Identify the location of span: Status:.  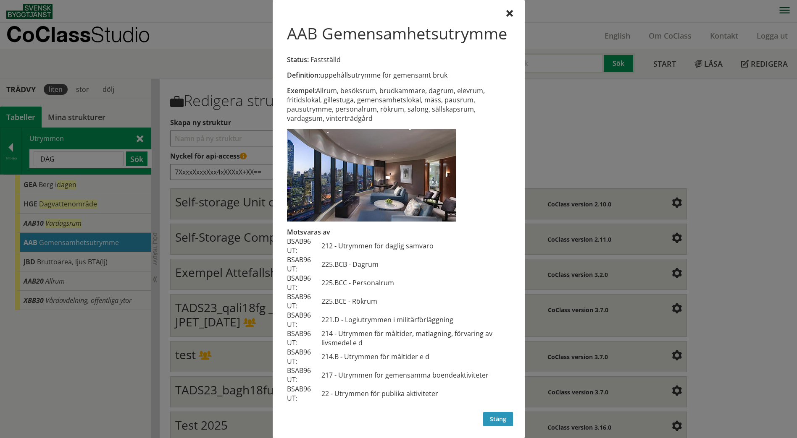
(298, 60).